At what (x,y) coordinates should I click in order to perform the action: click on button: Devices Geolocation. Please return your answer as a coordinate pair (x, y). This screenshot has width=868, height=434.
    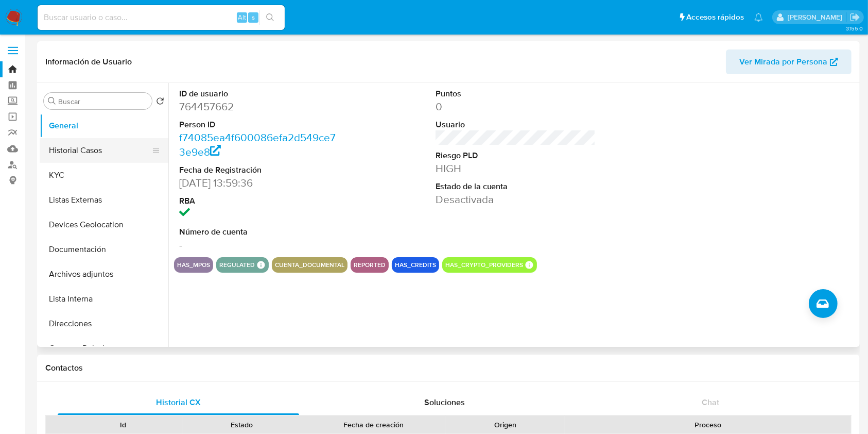
    Looking at the image, I should click on (104, 224).